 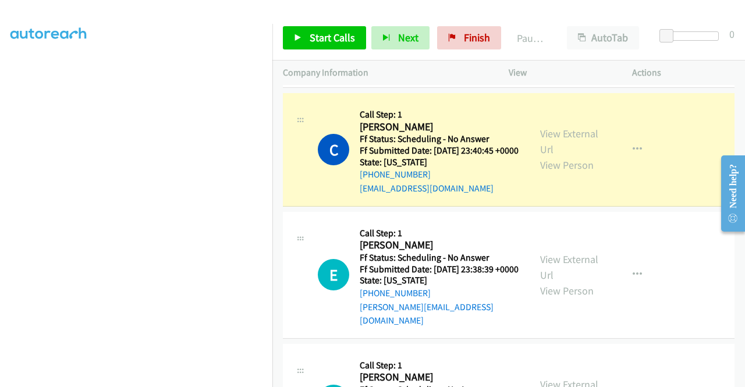 What do you see at coordinates (469, 38) in the screenshot?
I see `a: Finish` at bounding box center [469, 38].